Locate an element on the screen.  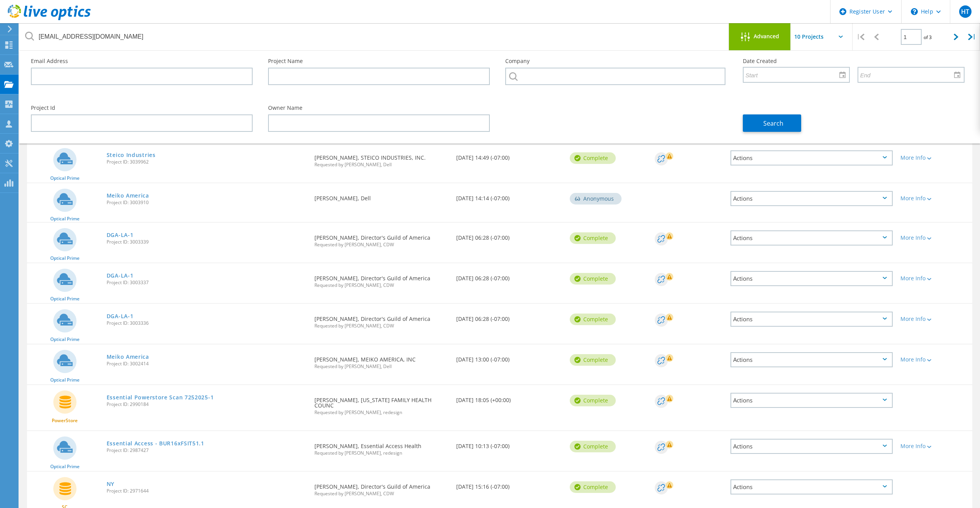
label: Date Created is located at coordinates (854, 61).